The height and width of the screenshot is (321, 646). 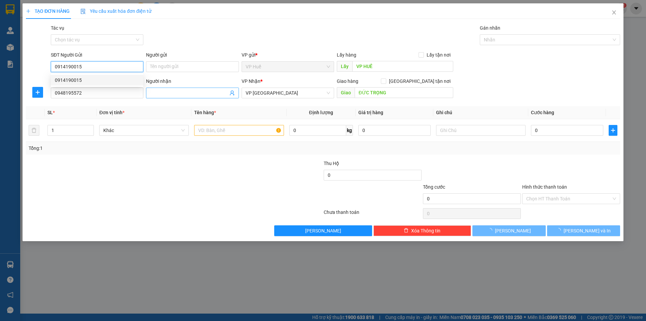 What do you see at coordinates (481, 130) in the screenshot?
I see `input: Ghi Chú` at bounding box center [481, 130].